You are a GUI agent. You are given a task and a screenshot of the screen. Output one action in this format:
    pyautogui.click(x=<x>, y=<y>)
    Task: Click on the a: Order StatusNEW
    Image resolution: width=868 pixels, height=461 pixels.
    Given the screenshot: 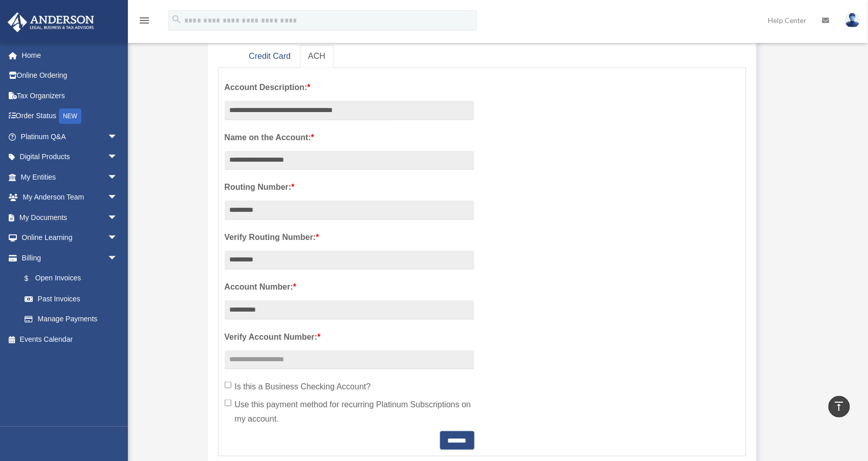 What is the action you would take?
    pyautogui.click(x=70, y=116)
    